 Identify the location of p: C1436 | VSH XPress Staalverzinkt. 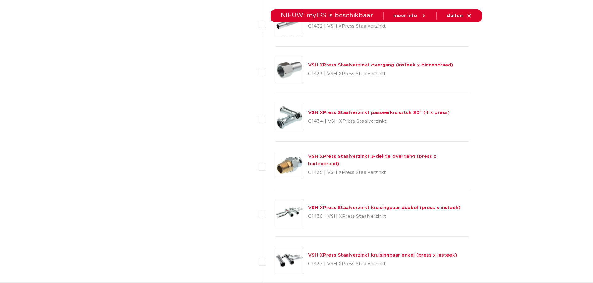
(384, 217).